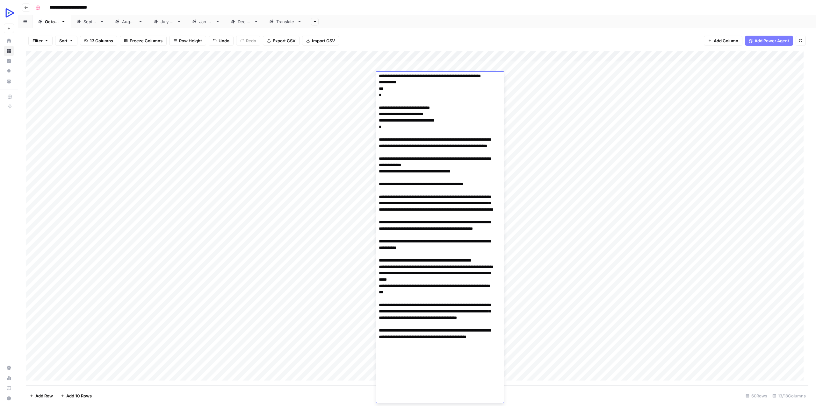 This screenshot has width=816, height=406. What do you see at coordinates (9, 368) in the screenshot?
I see `a: Settings` at bounding box center [9, 368].